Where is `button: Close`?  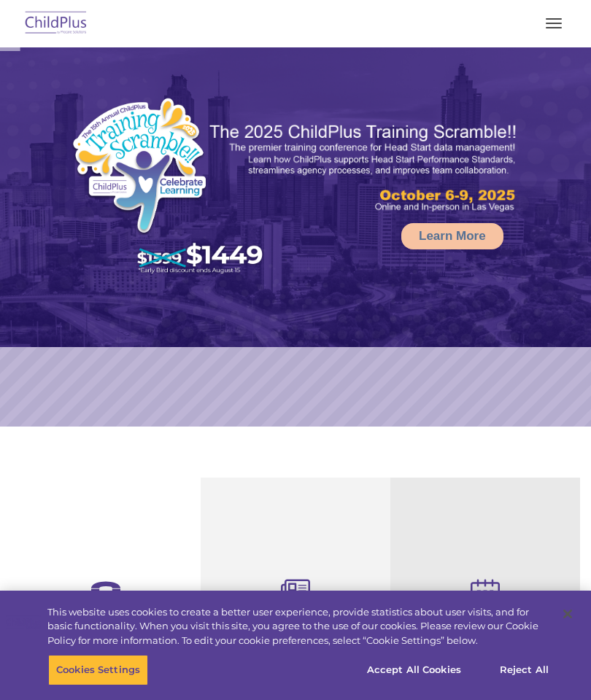
button: Close is located at coordinates (568, 614).